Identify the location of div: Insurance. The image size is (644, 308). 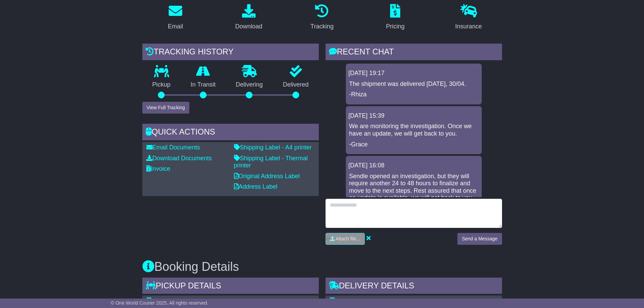
(469, 26).